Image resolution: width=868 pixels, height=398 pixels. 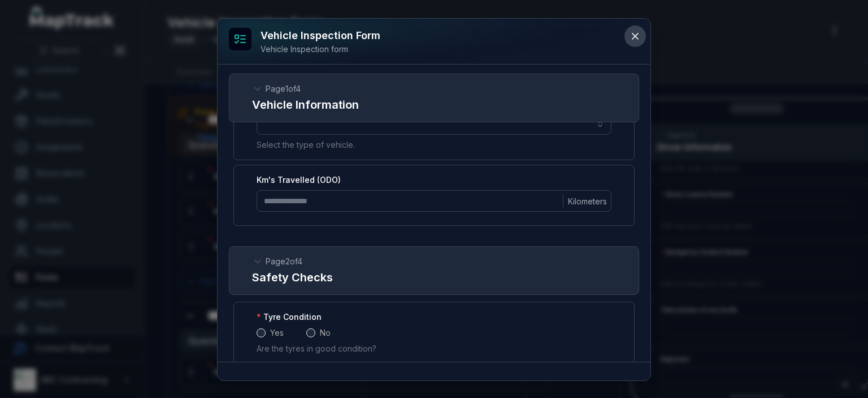 I want to click on h2: Vehicle Information, so click(x=434, y=105).